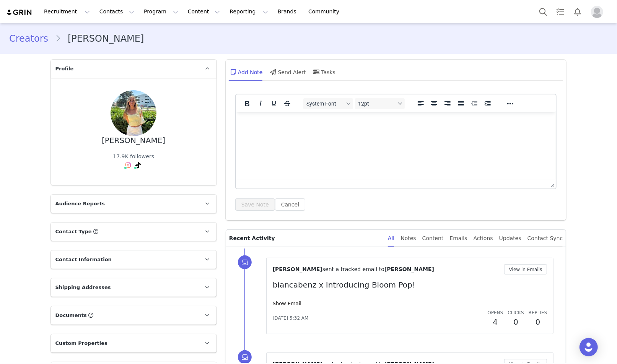 Image resolution: width=617 pixels, height=364 pixels. Describe the element at coordinates (560, 11) in the screenshot. I see `a: Tasks` at that location.